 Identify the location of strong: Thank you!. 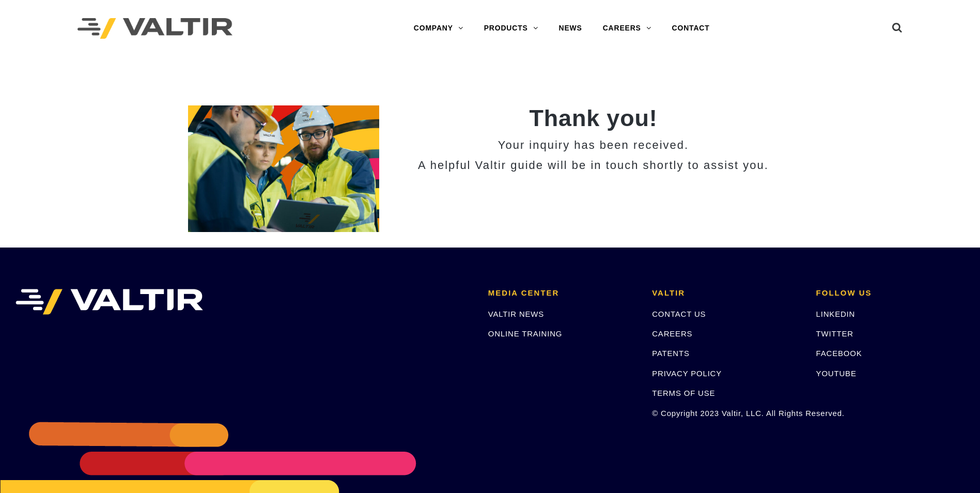
(593, 117).